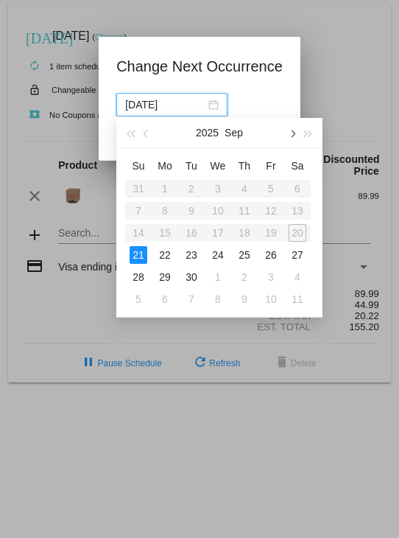 Image resolution: width=399 pixels, height=538 pixels. What do you see at coordinates (245, 299) in the screenshot?
I see `div: 9` at bounding box center [245, 299].